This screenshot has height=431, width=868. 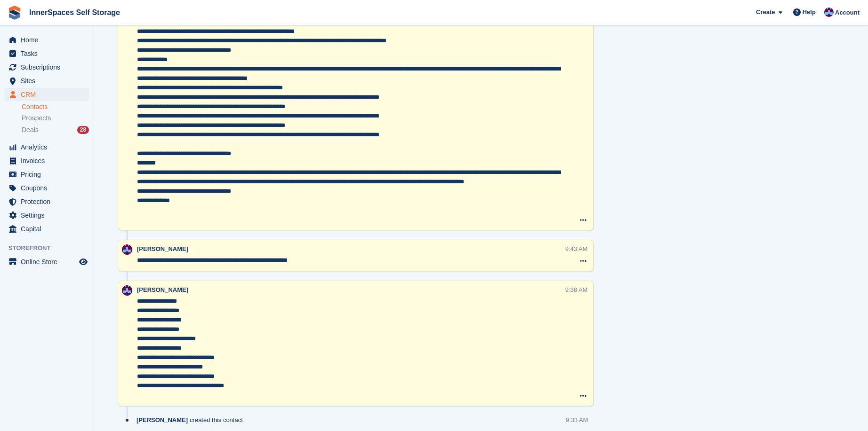 I want to click on span: Account, so click(x=847, y=13).